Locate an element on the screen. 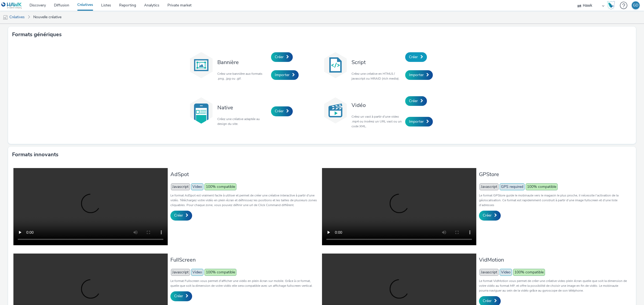 The width and height of the screenshot is (644, 305). a: Hawk Academy is located at coordinates (612, 6).